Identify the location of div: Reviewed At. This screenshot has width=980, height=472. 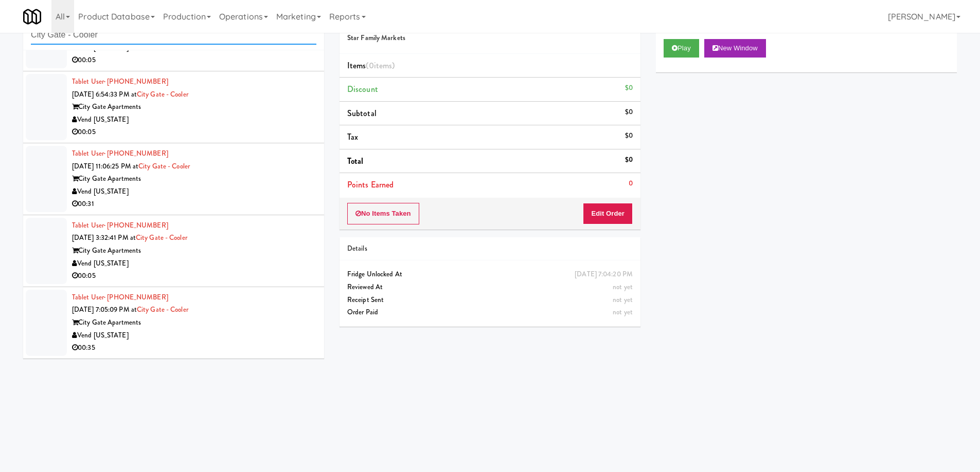
(490, 287).